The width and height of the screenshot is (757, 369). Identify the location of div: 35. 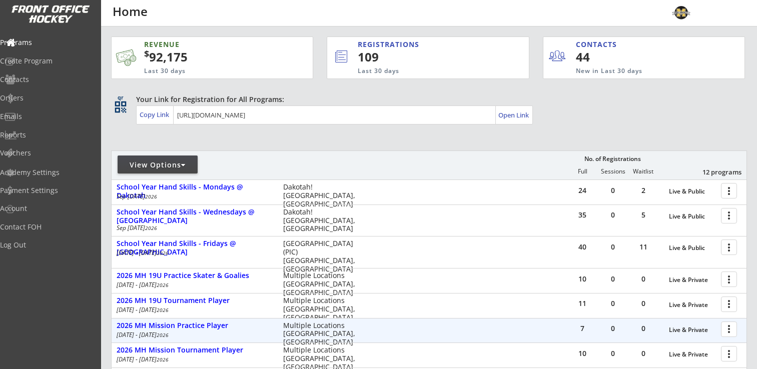
(582, 215).